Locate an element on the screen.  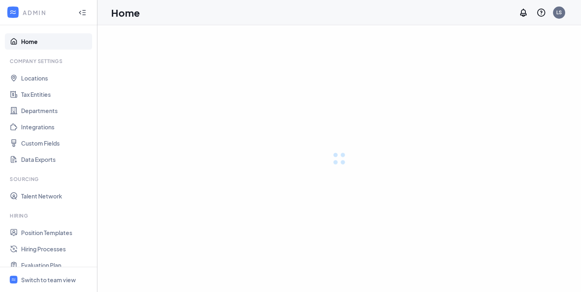
a: Data Exports is located at coordinates (56, 159).